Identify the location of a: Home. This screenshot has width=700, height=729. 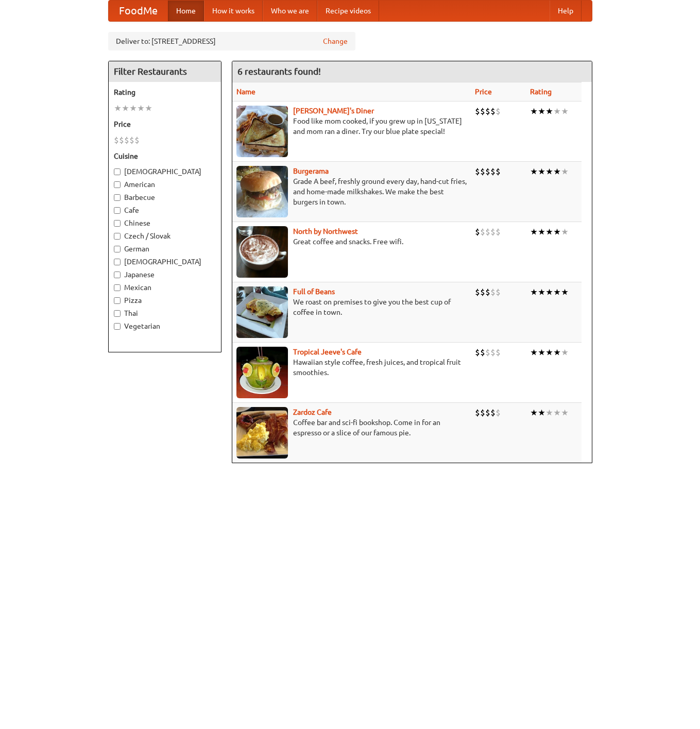
(186, 11).